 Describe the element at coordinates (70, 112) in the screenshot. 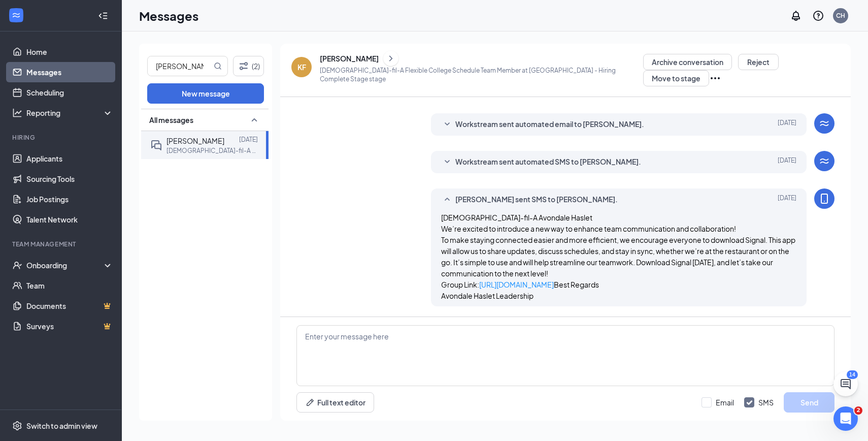

I see `div: Reporting` at that location.